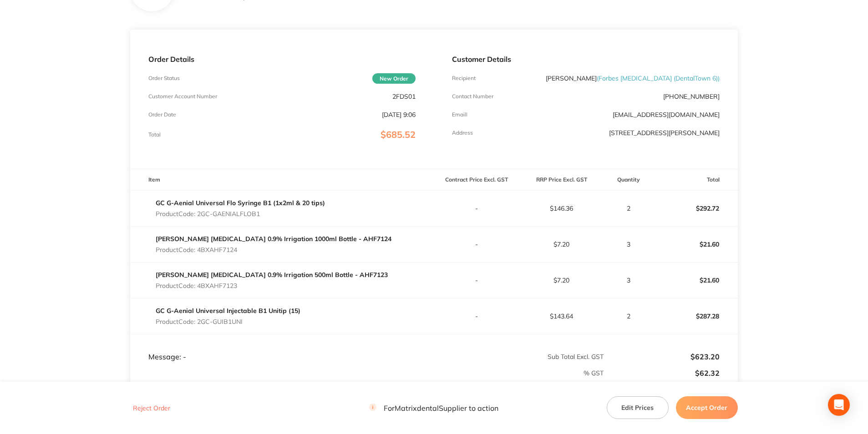  Describe the element at coordinates (240, 214) in the screenshot. I see `p: Product Code: 2GC-GAENIALFLOB1` at that location.